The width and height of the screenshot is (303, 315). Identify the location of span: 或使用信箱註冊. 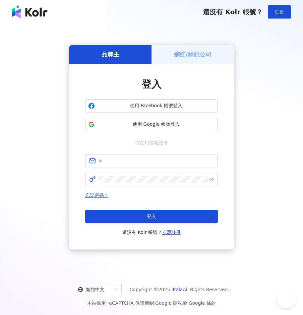
(151, 143).